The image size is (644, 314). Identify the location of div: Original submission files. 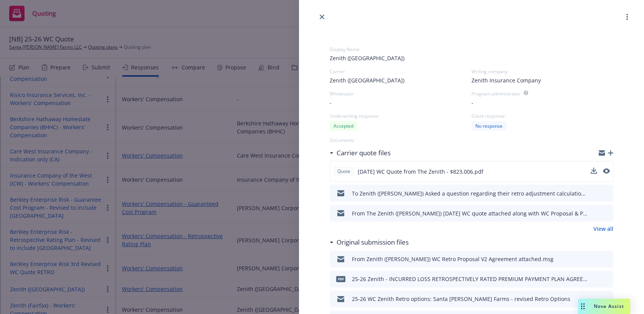
(369, 242).